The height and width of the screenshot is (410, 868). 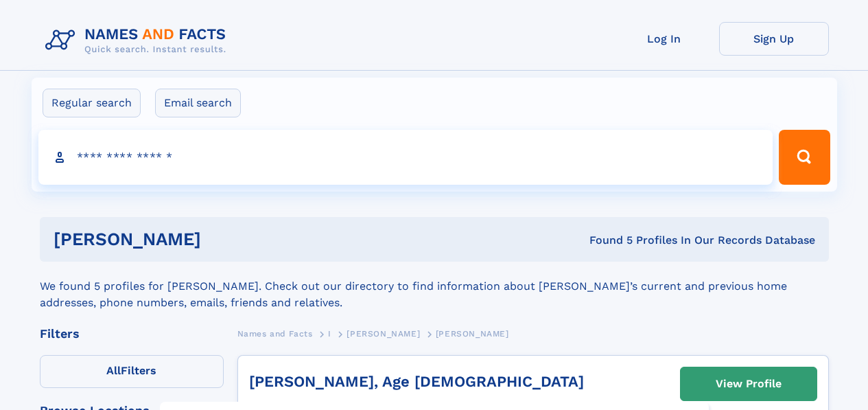 I want to click on img: Logo Names and Facts, so click(x=139, y=41).